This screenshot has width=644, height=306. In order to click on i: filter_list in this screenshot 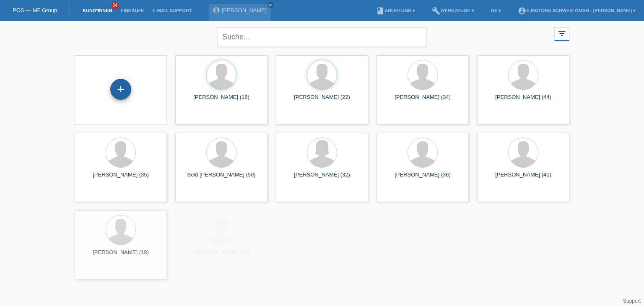, I will do `click(561, 33)`.